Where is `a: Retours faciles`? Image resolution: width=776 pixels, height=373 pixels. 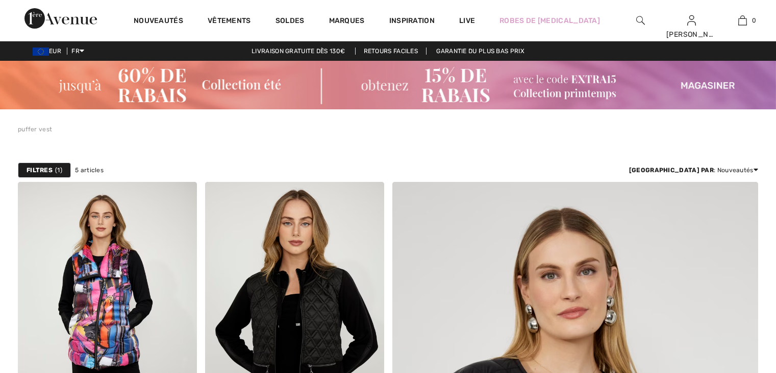 a: Retours faciles is located at coordinates (391, 51).